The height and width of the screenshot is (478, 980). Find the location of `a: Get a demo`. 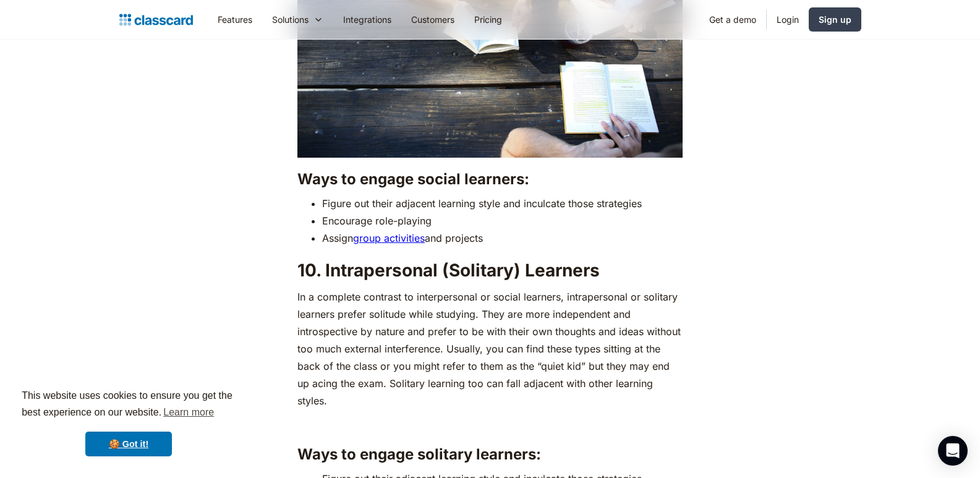

a: Get a demo is located at coordinates (732, 19).